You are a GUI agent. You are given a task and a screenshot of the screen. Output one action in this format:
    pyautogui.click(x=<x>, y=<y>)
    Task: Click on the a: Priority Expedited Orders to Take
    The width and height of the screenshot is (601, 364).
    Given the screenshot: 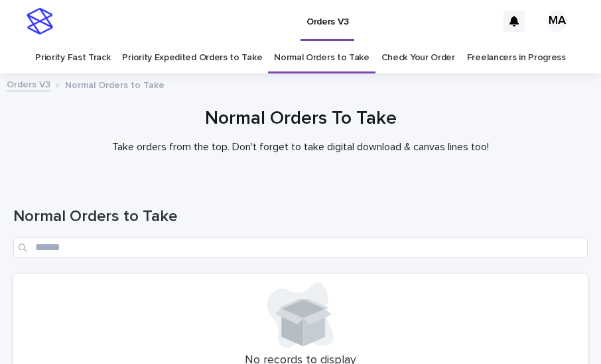 What is the action you would take?
    pyautogui.click(x=192, y=57)
    